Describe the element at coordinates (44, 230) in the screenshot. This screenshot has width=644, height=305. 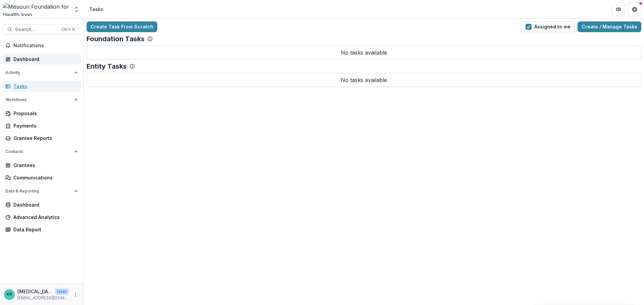
I see `div: Data Report` at that location.